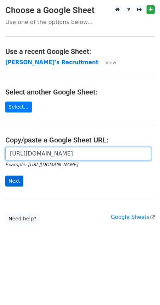 The height and width of the screenshot is (305, 160). What do you see at coordinates (78, 154) in the screenshot?
I see `input: Paste your Google Sheet URL here` at bounding box center [78, 154].